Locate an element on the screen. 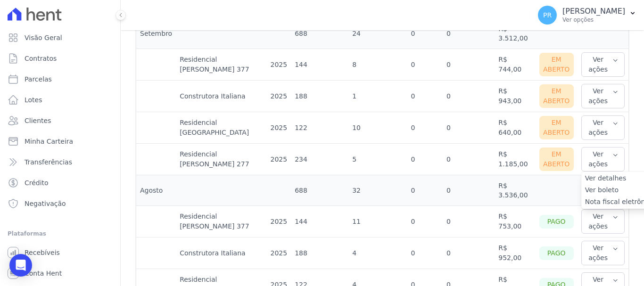 The height and width of the screenshot is (286, 644). td: R$ 952,00 is located at coordinates (515, 253).